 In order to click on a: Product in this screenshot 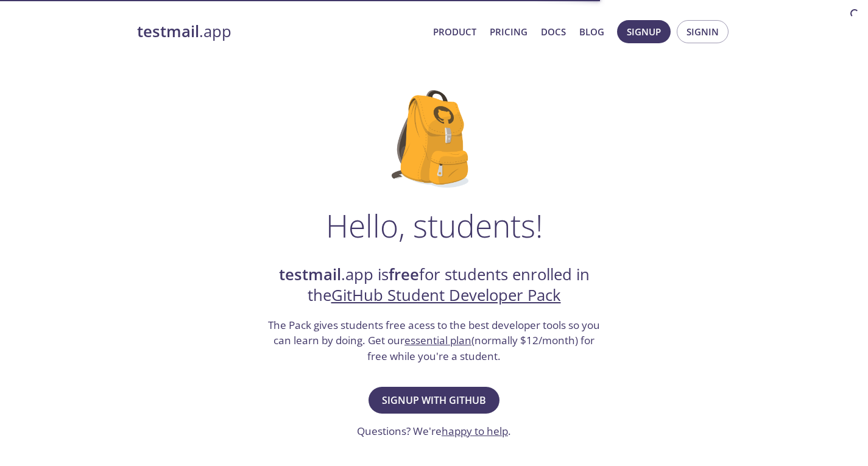, I will do `click(455, 32)`.